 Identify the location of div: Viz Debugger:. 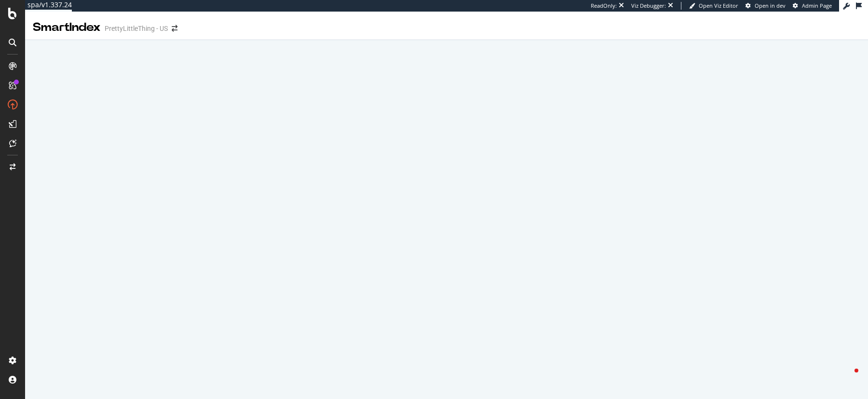
(648, 6).